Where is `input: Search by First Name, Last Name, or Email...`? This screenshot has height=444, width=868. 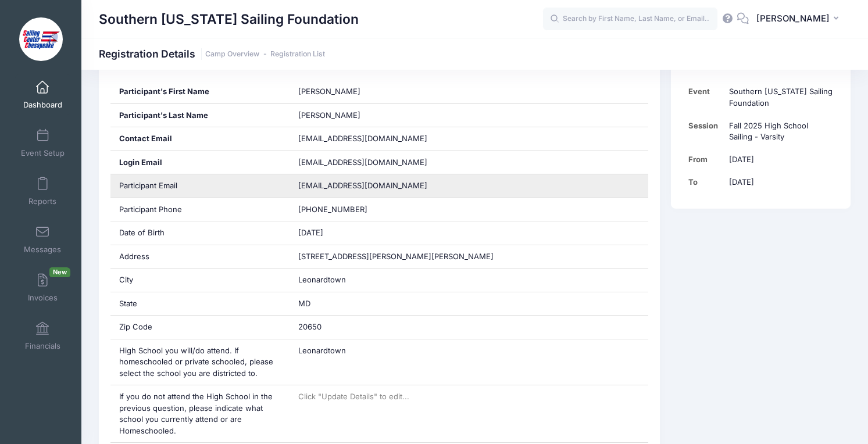 input: Search by First Name, Last Name, or Email... is located at coordinates (630, 19).